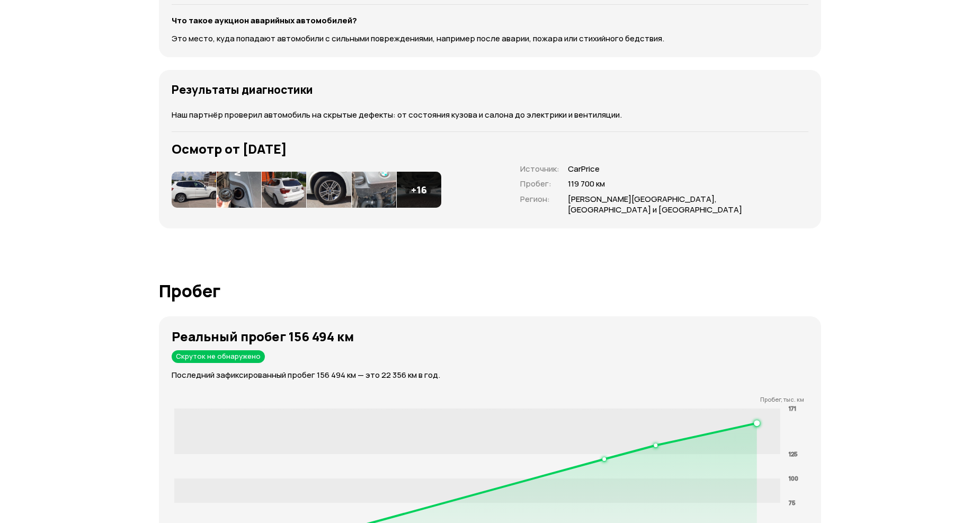 The image size is (980, 523). I want to click on span: 119 700 км, so click(673, 183).